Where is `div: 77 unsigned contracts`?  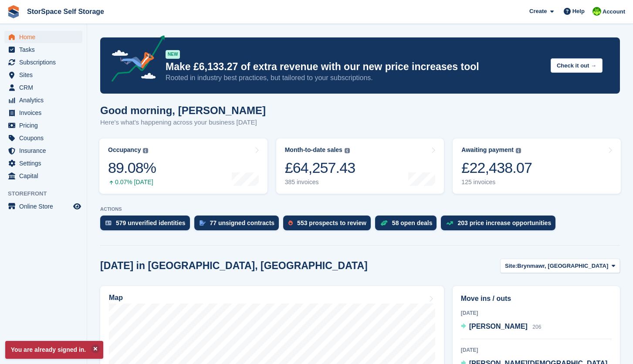
div: 77 unsigned contracts is located at coordinates (242, 223).